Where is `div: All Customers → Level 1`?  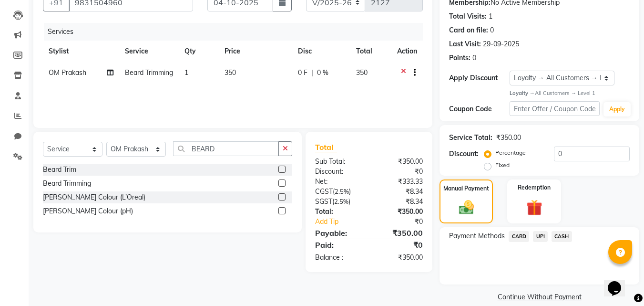
div: All Customers → Level 1 is located at coordinates (570, 93).